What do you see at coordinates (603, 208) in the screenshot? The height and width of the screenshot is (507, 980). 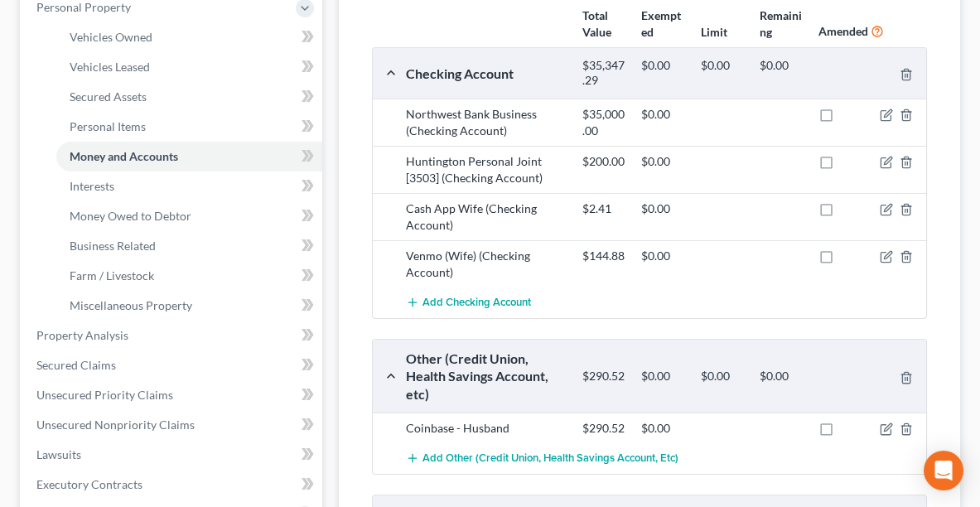 I see `div: $2.41` at bounding box center [603, 208].